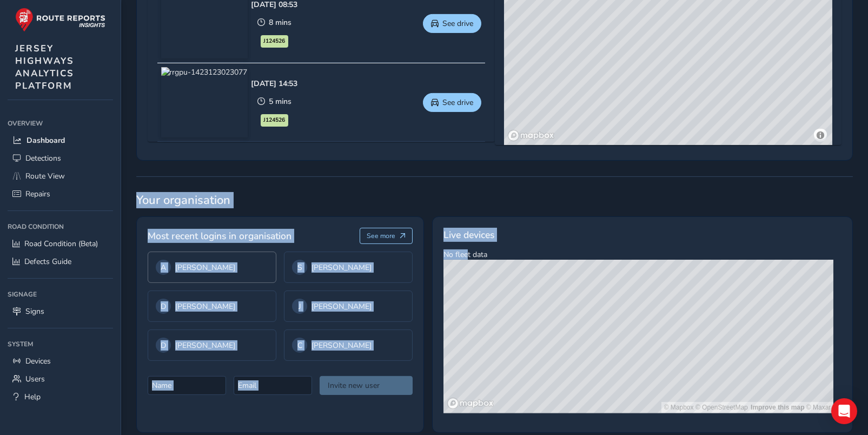 This screenshot has height=435, width=868. Describe the element at coordinates (35, 379) in the screenshot. I see `span: Users` at that location.